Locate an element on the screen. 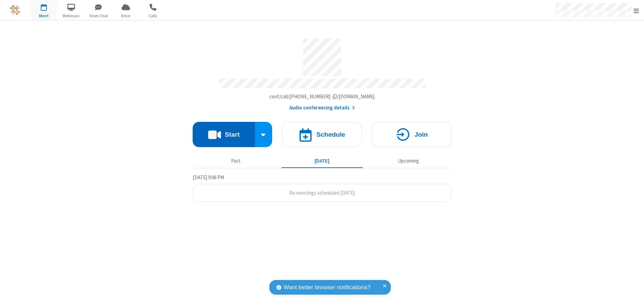  span: Team Chat is located at coordinates (98, 16).